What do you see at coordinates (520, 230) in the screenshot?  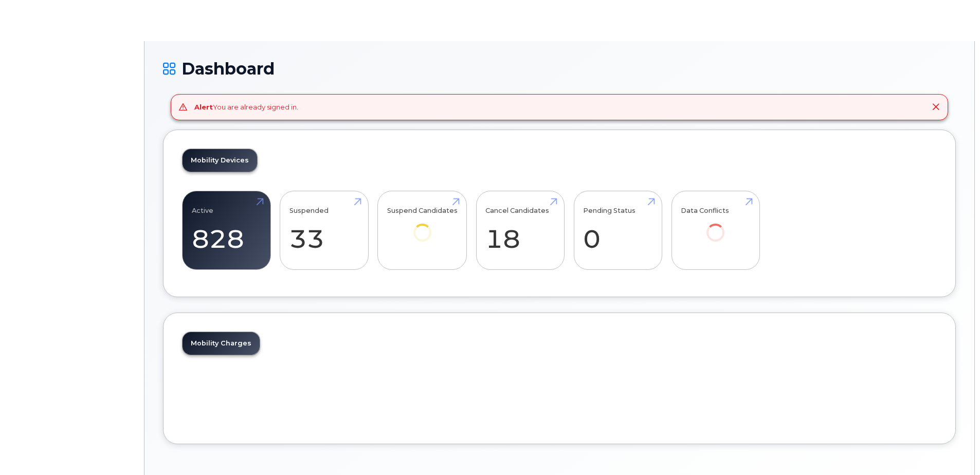 I see `a: Cancel Candidates 18` at bounding box center [520, 230].